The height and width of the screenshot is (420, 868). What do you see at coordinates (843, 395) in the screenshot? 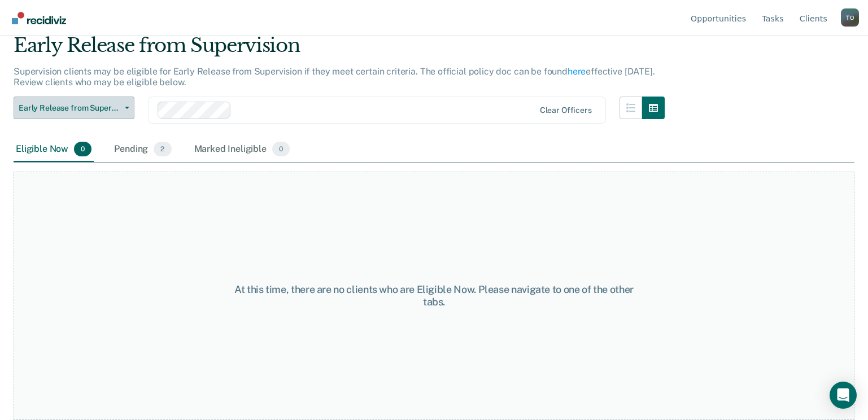
I see `div: Open Intercom Messenger` at bounding box center [843, 395].